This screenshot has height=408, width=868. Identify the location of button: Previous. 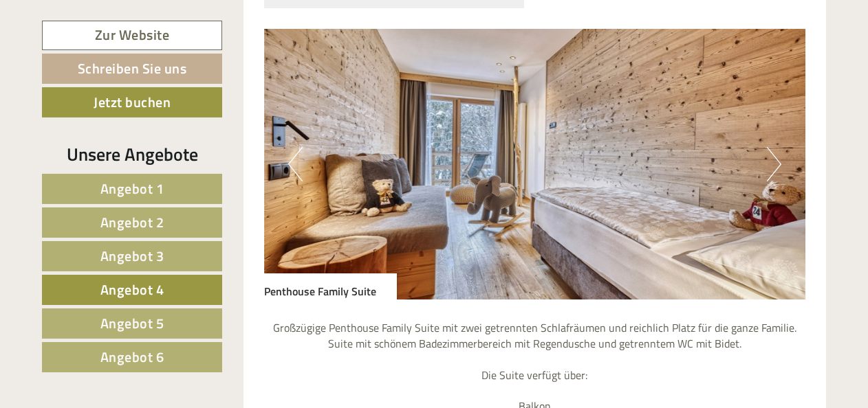
(295, 165).